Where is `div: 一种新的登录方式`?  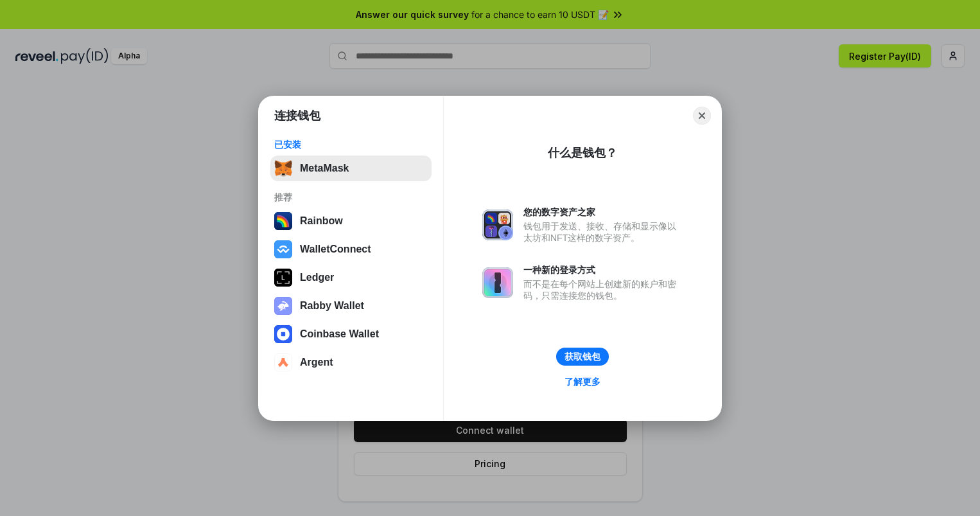 div: 一种新的登录方式 is located at coordinates (603, 270).